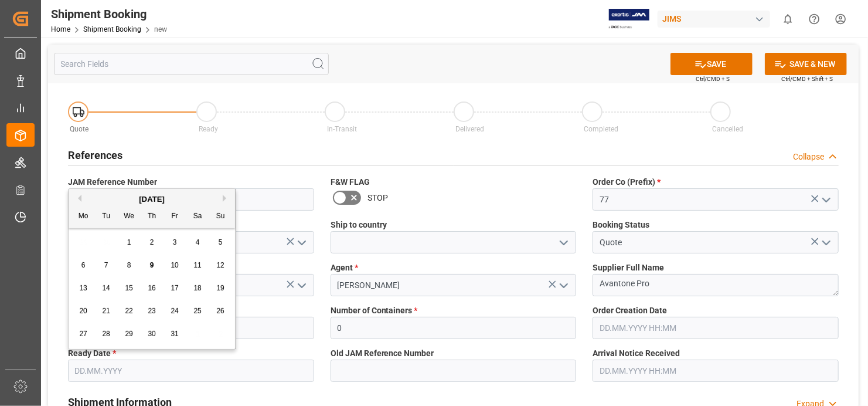 The height and width of the screenshot is (406, 868). What do you see at coordinates (106, 311) in the screenshot?
I see `div: Choose Tuesday, October 21st, 2025` at bounding box center [106, 311].